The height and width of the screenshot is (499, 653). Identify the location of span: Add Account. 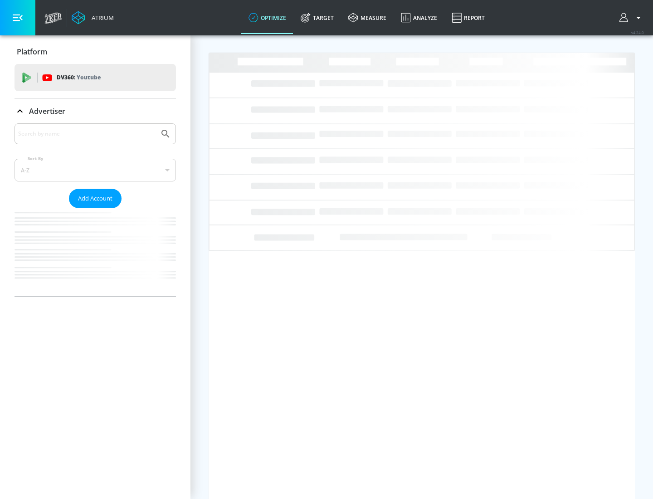
(95, 198).